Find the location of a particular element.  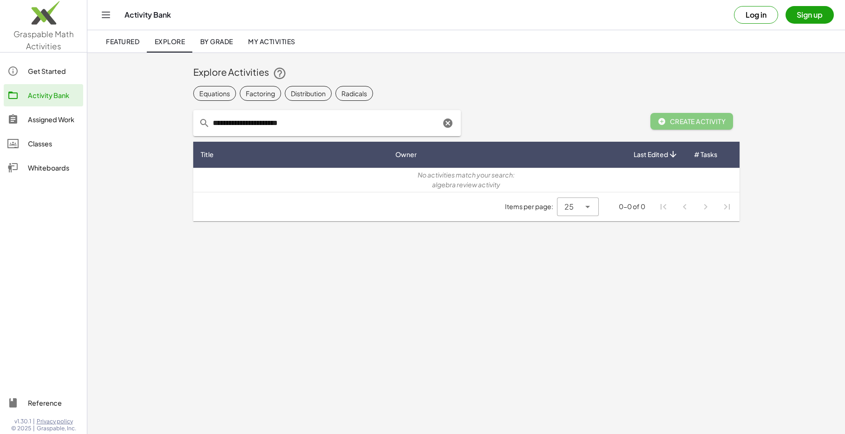

span: By Grade is located at coordinates (216, 41).